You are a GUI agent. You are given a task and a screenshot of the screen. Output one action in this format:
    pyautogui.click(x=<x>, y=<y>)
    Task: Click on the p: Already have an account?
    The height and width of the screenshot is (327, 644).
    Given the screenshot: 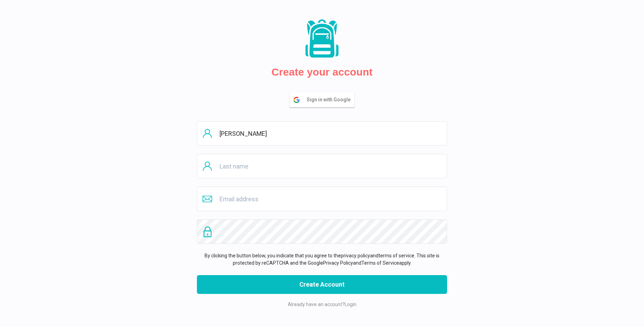 What is the action you would take?
    pyautogui.click(x=322, y=304)
    